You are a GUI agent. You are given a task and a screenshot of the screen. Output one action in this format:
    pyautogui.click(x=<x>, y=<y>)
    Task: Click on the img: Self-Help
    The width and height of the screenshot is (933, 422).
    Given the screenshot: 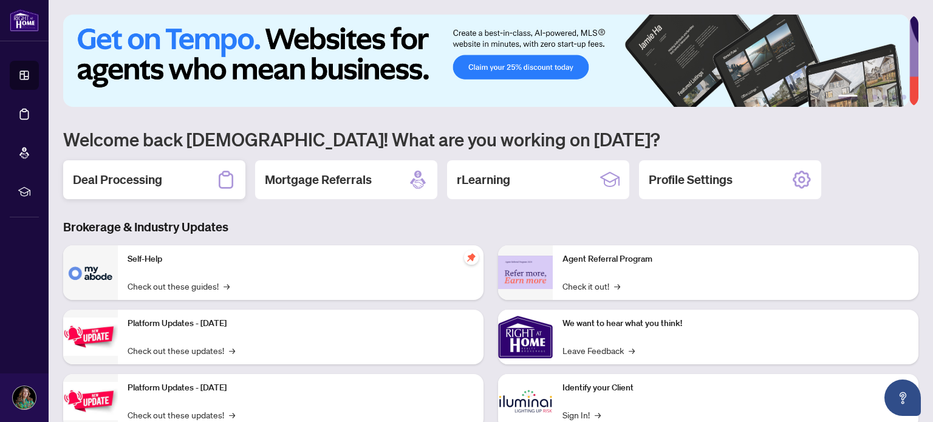 What is the action you would take?
    pyautogui.click(x=90, y=273)
    